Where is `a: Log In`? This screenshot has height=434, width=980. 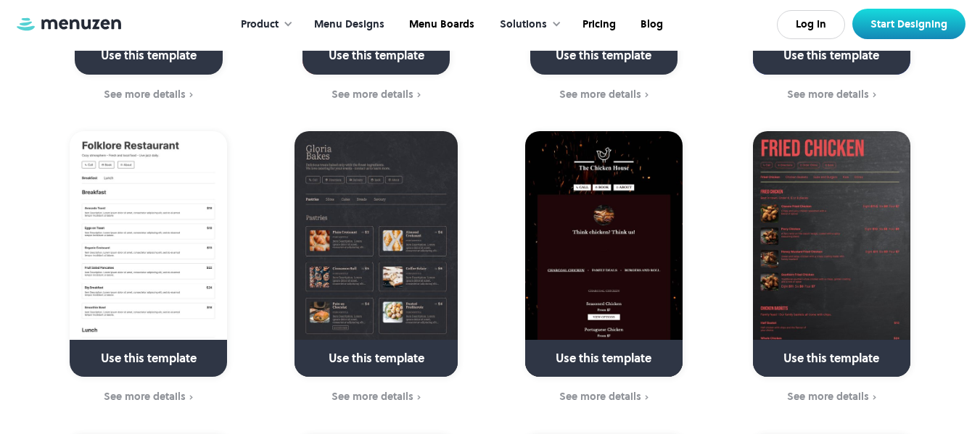 a: Log In is located at coordinates (811, 25).